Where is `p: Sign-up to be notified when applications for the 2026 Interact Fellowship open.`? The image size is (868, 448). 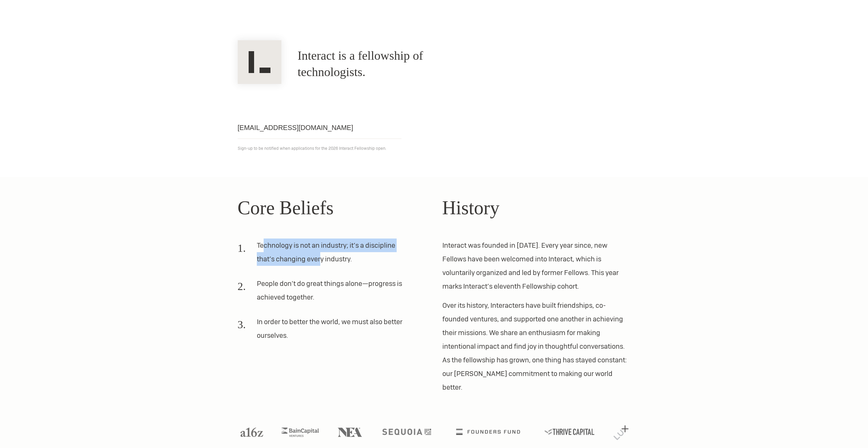 p: Sign-up to be notified when applications for the 2026 Interact Fellowship open. is located at coordinates (434, 149).